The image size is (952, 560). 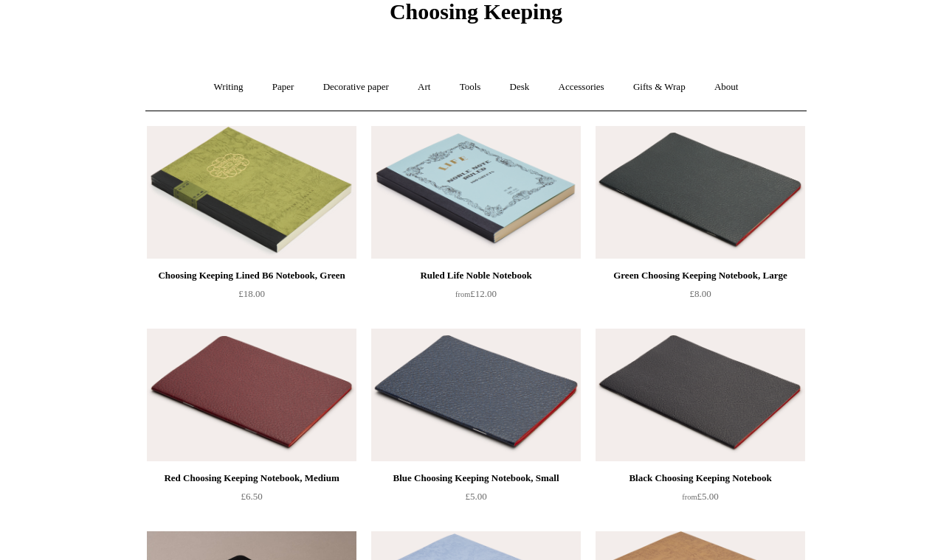 What do you see at coordinates (470, 87) in the screenshot?
I see `a: Tools` at bounding box center [470, 87].